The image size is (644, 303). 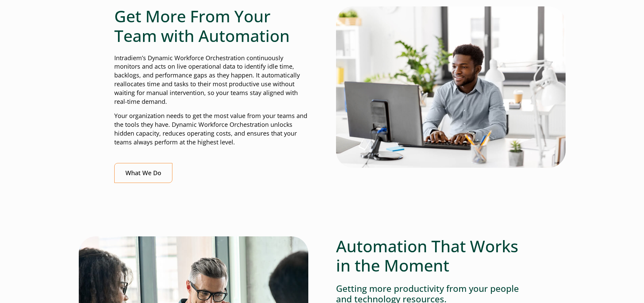 What do you see at coordinates (211, 129) in the screenshot?
I see `p: Your organization needs to get the most value from your teams and the tools they have. Dynamic Wo...` at bounding box center [211, 129].